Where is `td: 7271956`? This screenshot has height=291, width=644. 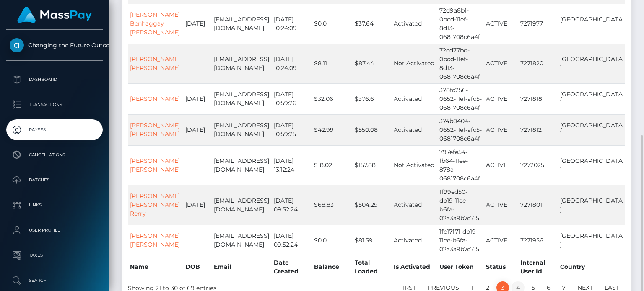 td: 7271956 is located at coordinates (538, 241).